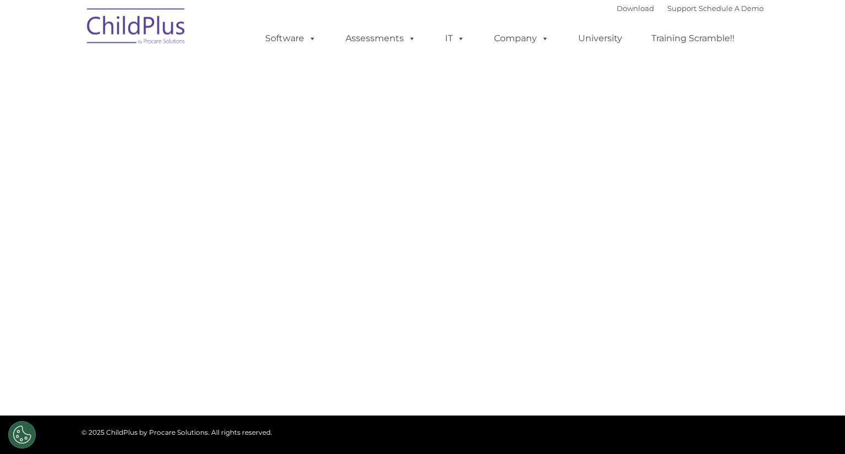 Image resolution: width=845 pixels, height=454 pixels. I want to click on a: Schedule A Demo, so click(731, 8).